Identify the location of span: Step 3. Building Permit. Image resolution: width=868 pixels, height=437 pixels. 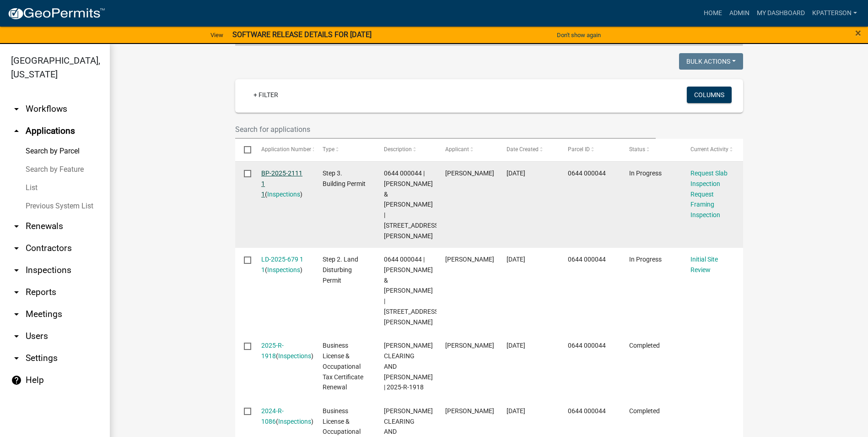
(344, 178).